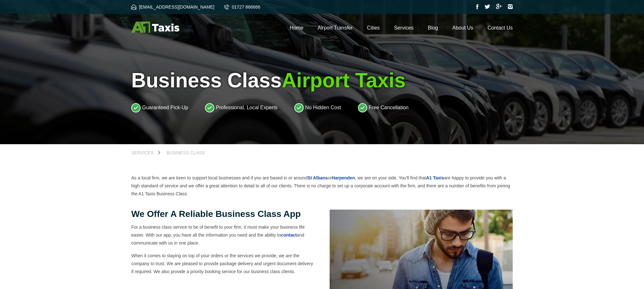  What do you see at coordinates (186, 153) in the screenshot?
I see `span: Business Class` at bounding box center [186, 153].